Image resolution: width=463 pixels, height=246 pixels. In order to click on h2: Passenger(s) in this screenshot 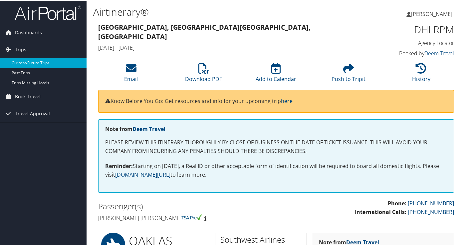, I will do `click(185, 205)`.